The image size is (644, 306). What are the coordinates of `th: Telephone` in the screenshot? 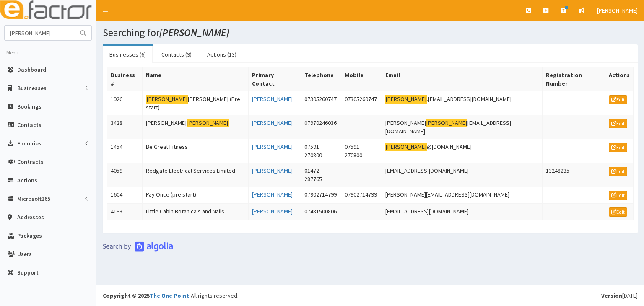 It's located at (320, 79).